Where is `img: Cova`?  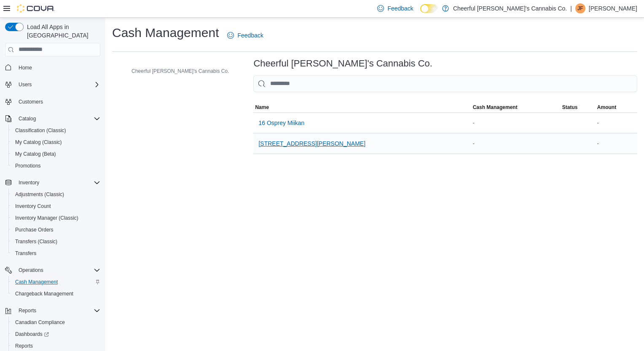
img: Cova is located at coordinates (36, 9).